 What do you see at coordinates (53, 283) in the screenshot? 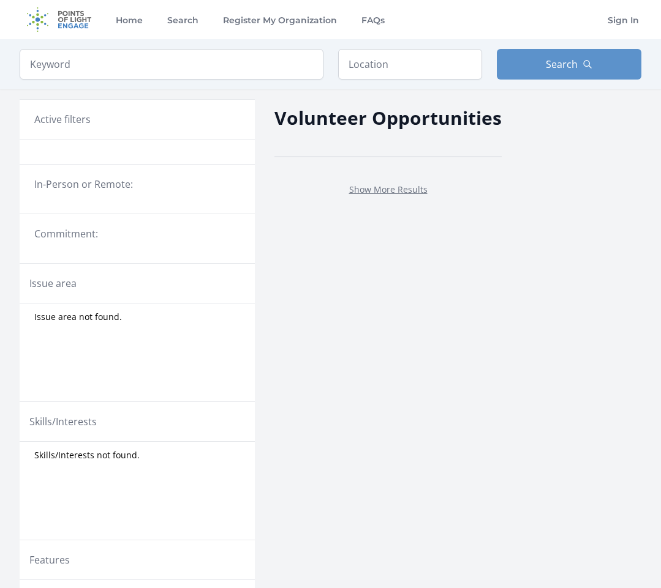
I see `legend: Issue area` at bounding box center [53, 283].